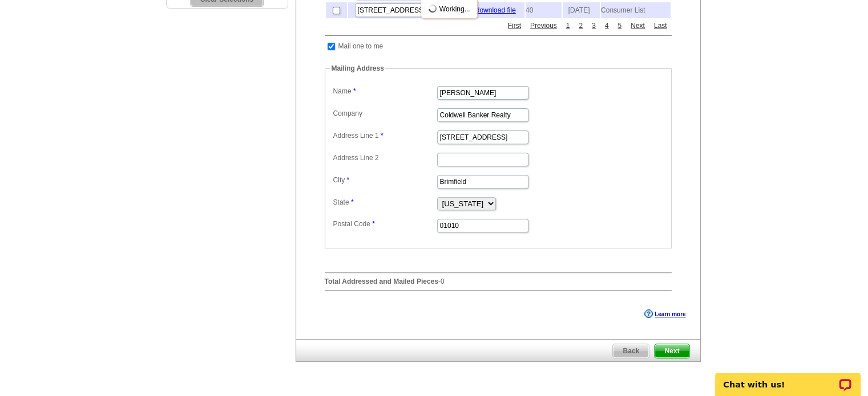 The image size is (868, 396). What do you see at coordinates (665, 314) in the screenshot?
I see `a: Learn more` at bounding box center [665, 314].